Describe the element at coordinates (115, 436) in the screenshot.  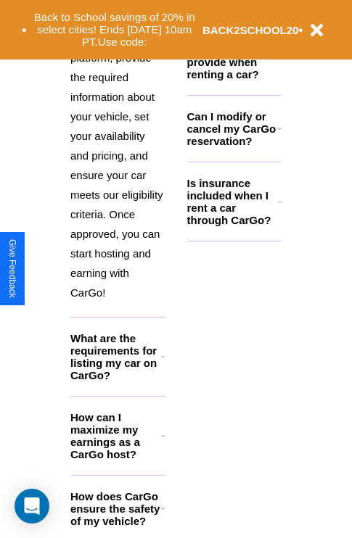
I see `h3: How can I maximize my earnings as a CarGo host?` at that location.